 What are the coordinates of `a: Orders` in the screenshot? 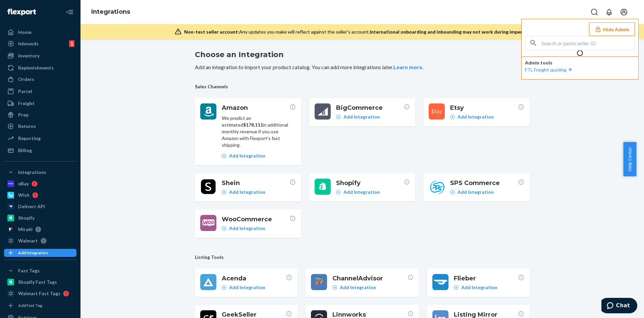 It's located at (40, 80).